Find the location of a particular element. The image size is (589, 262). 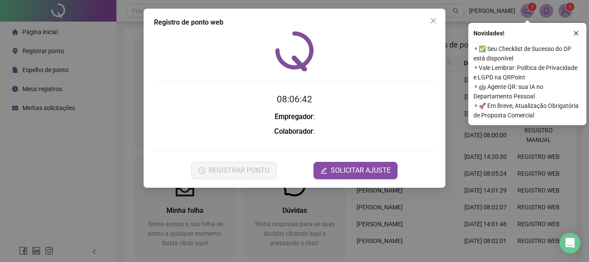

span: edit is located at coordinates (324, 170).